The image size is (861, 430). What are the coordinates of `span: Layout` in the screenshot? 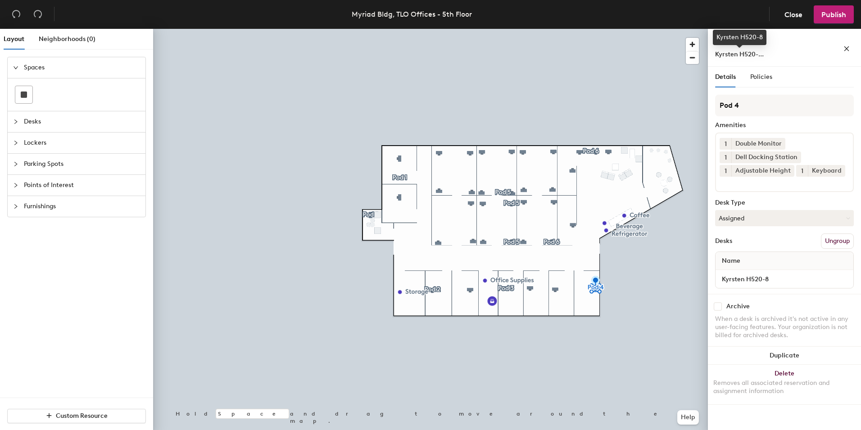 It's located at (14, 39).